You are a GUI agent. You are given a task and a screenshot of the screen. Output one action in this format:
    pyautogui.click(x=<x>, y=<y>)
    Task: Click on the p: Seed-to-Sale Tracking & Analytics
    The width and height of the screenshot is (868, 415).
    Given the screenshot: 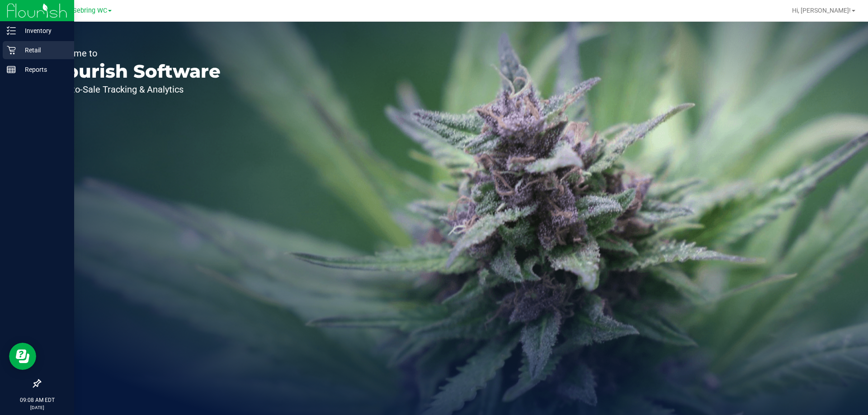 What is the action you would take?
    pyautogui.click(x=135, y=90)
    